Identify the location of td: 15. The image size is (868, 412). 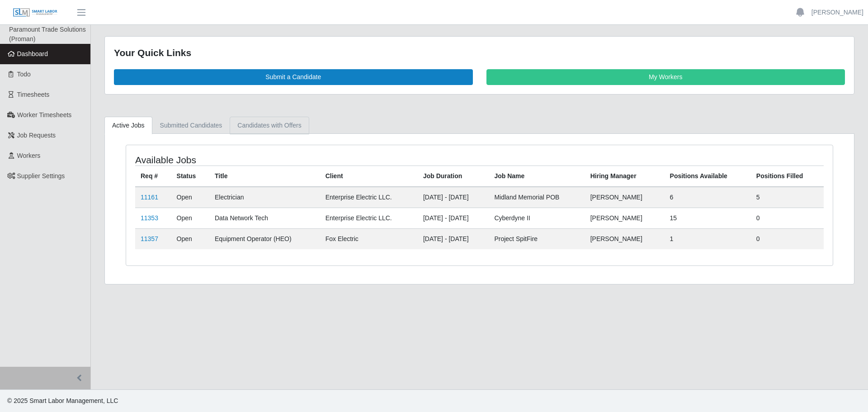
(707, 218).